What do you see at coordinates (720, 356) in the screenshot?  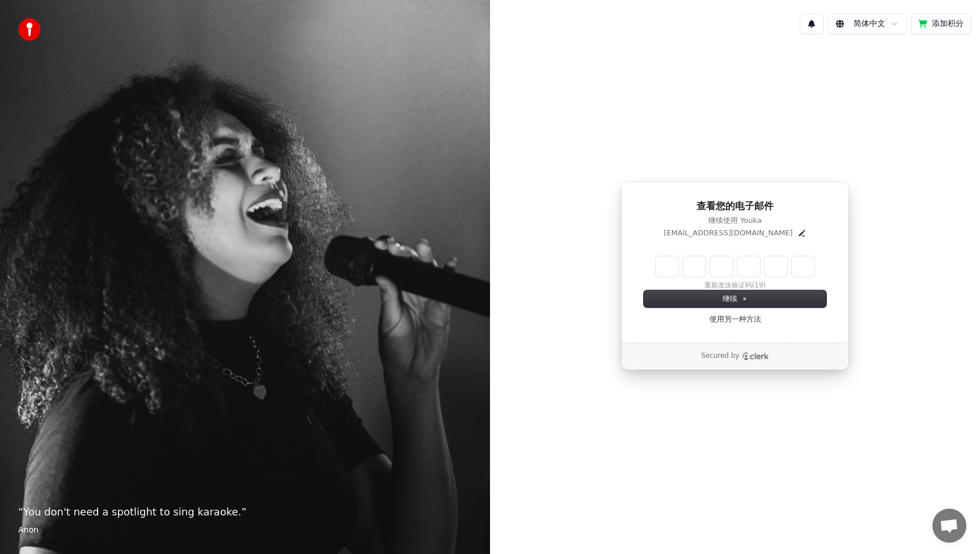 I see `p: Secured by` at bounding box center [720, 356].